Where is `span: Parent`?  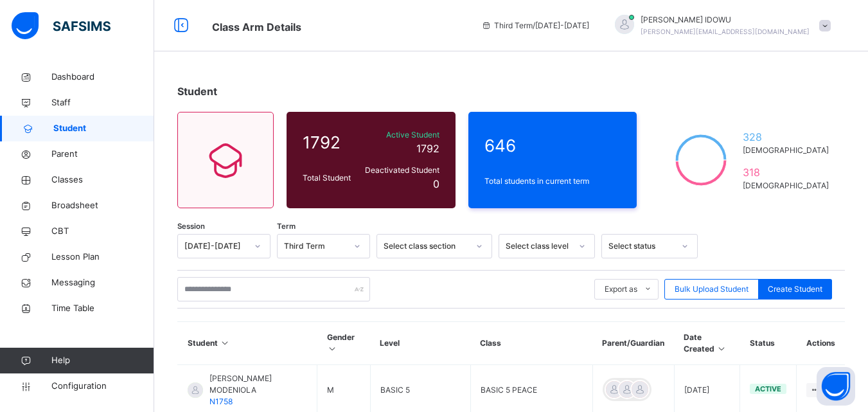
span: Parent is located at coordinates (103, 155).